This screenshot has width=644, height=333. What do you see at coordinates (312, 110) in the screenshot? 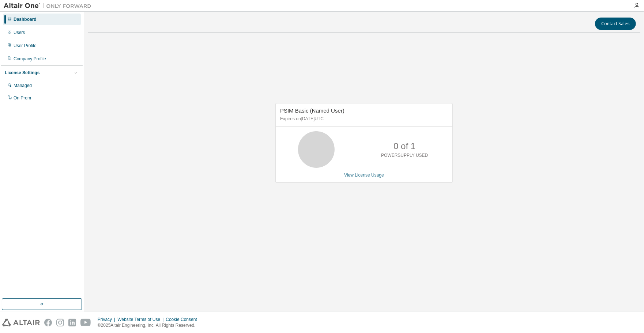
I see `span: PSIM Basic (Named User)` at bounding box center [312, 110].